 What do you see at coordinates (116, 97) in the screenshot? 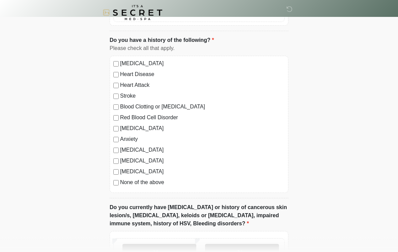
I see `input: Stroke` at bounding box center [116, 97].